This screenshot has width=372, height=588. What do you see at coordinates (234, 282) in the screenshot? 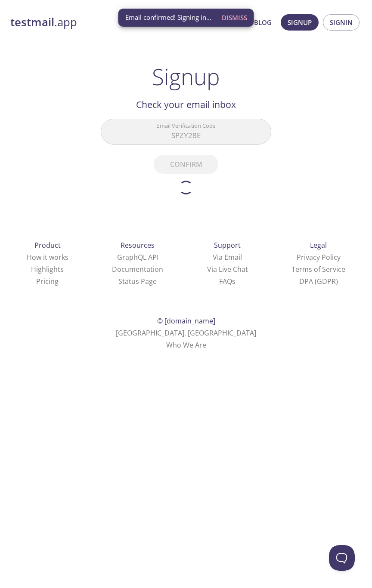
I see `span: s` at bounding box center [234, 282].